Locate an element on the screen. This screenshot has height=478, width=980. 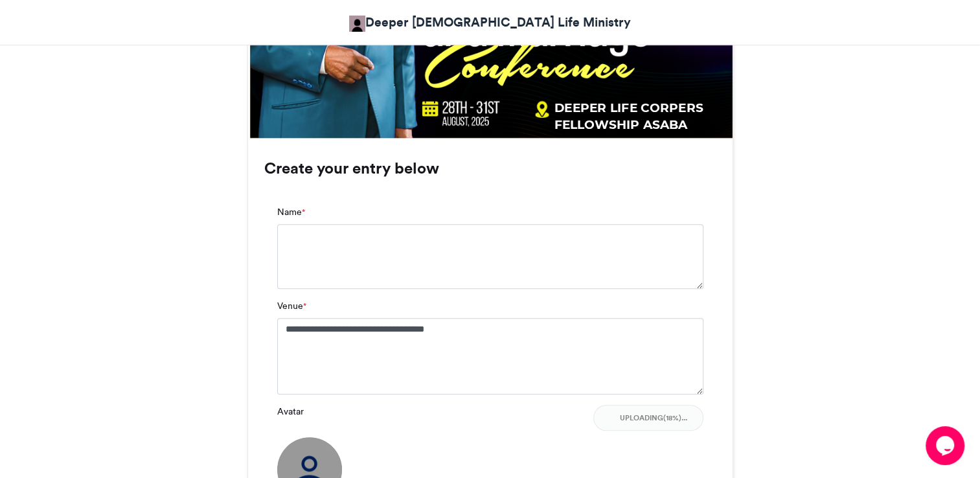
label: Name is located at coordinates (291, 212).